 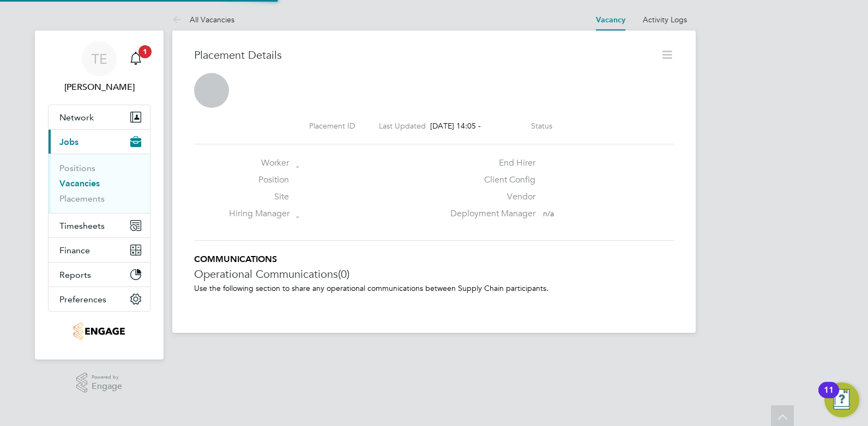 What do you see at coordinates (145, 52) in the screenshot?
I see `span: 1` at bounding box center [145, 52].